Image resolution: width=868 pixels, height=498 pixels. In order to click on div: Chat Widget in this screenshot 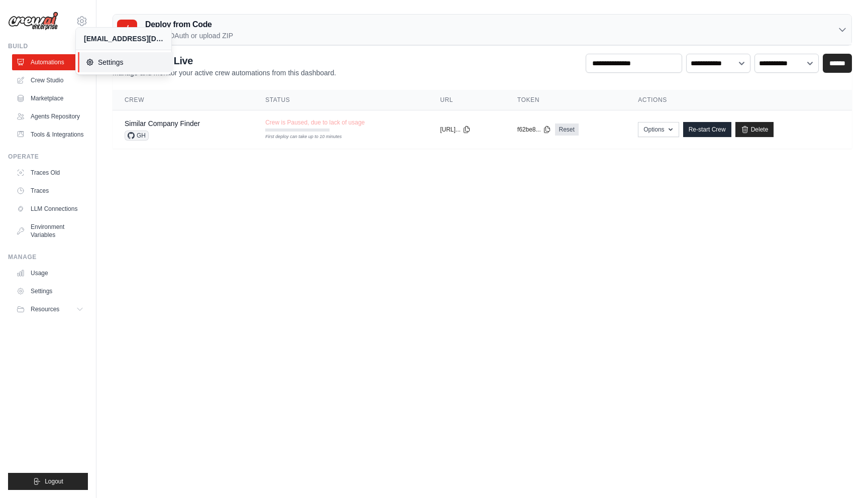, I will do `click(843, 474)`.